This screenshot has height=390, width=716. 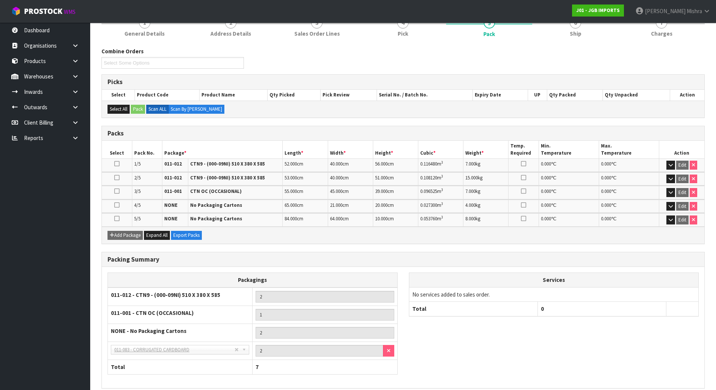 I want to click on span: 011-083 - CORRUGATED CARDBOARD, so click(x=174, y=350).